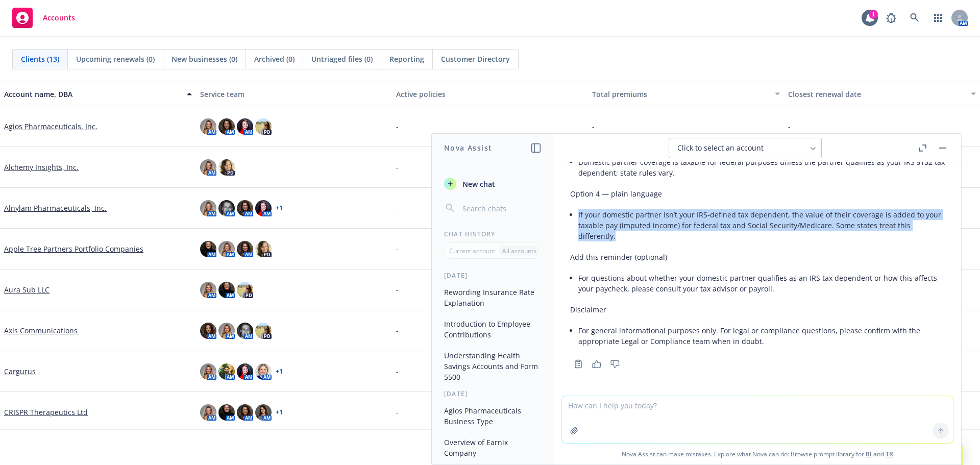 This screenshot has width=980, height=465. What do you see at coordinates (42, 167) in the screenshot?
I see `a: Alchemy Insights, Inc.` at bounding box center [42, 167].